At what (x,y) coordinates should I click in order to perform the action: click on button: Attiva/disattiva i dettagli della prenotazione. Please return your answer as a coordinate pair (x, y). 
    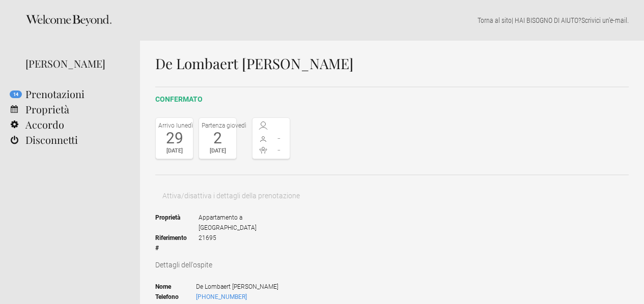
    Looking at the image, I should click on (231, 196).